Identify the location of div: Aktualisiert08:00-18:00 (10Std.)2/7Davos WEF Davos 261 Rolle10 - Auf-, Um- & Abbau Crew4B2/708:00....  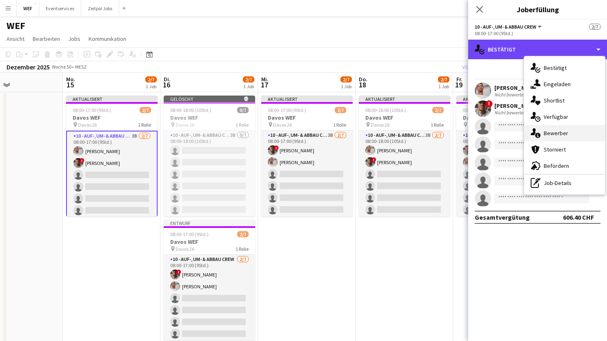
(502, 156).